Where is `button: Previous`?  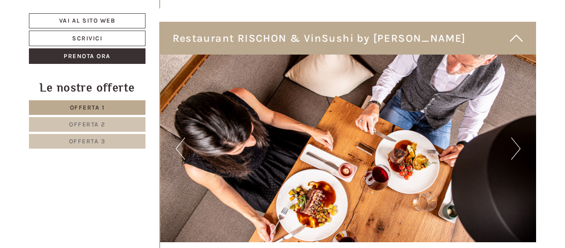 button: Previous is located at coordinates (180, 149).